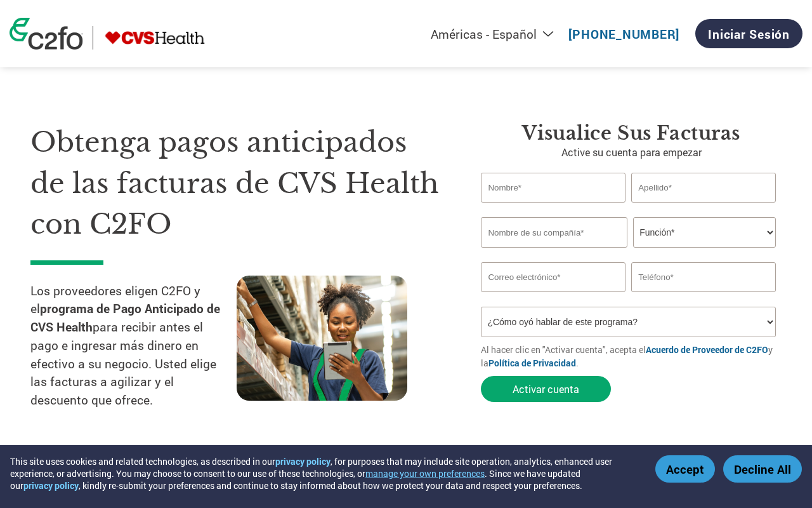  Describe the element at coordinates (703, 297) in the screenshot. I see `div: Inavlid Phone Number` at that location.